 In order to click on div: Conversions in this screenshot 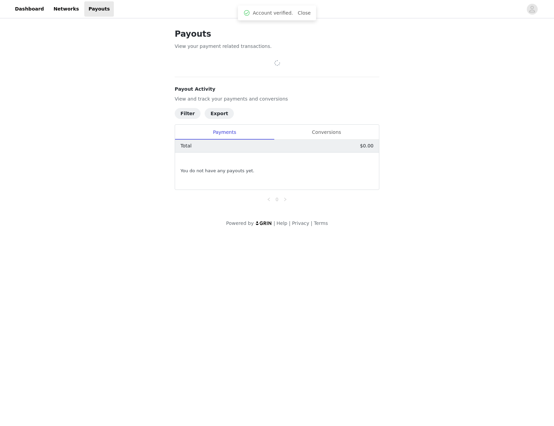, I will do `click(326, 132)`.